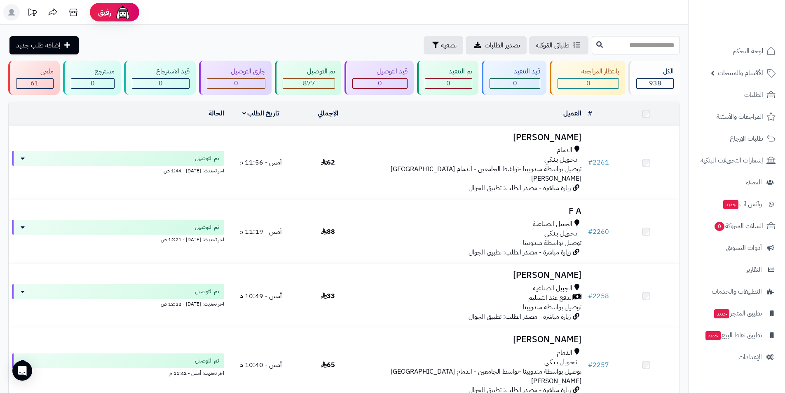  Describe the element at coordinates (515, 71) in the screenshot. I see `div: قيد التنفيذ` at that location.